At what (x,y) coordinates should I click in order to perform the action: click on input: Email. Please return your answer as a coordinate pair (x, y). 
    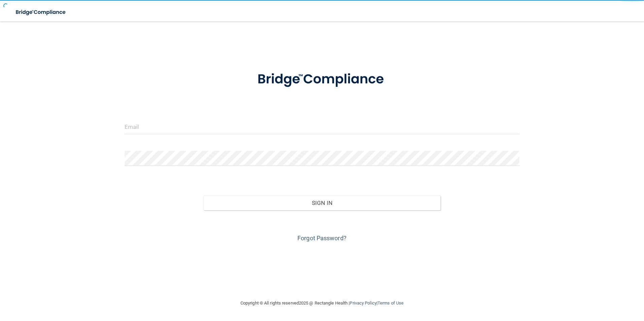
    Looking at the image, I should click on (322, 127).